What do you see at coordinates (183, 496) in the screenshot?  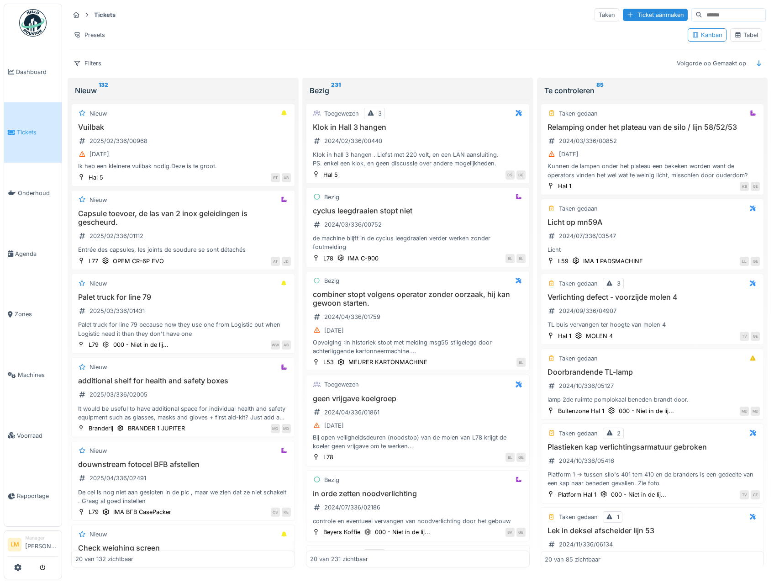 I see `div: De cel is nog niet aan gesloten in de plc , maar we zien dat ze niet schakelt . Graag al goed ins...` at bounding box center [183, 496].